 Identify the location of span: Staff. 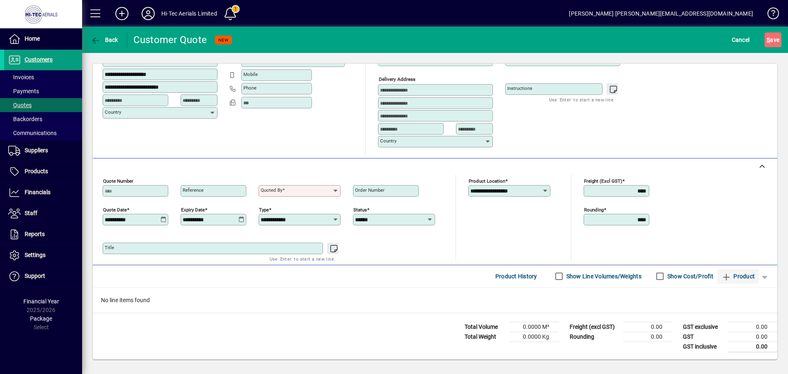
(31, 213).